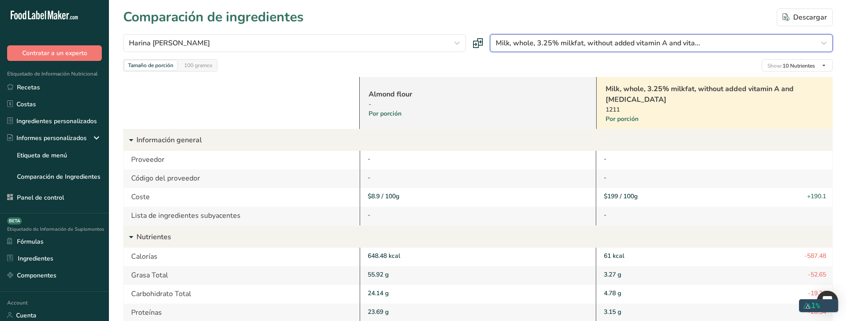 Image resolution: width=847 pixels, height=321 pixels. What do you see at coordinates (241, 276) in the screenshot?
I see `div: Grasa Total` at bounding box center [241, 276].